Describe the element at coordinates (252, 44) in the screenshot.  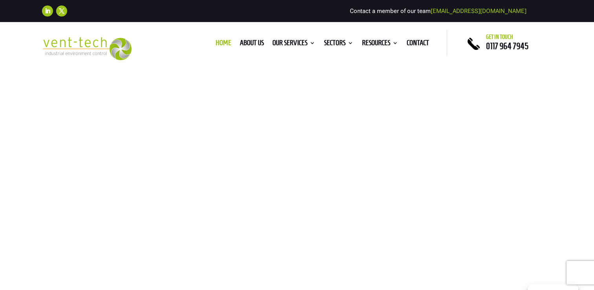
I see `a: About us` at that location.